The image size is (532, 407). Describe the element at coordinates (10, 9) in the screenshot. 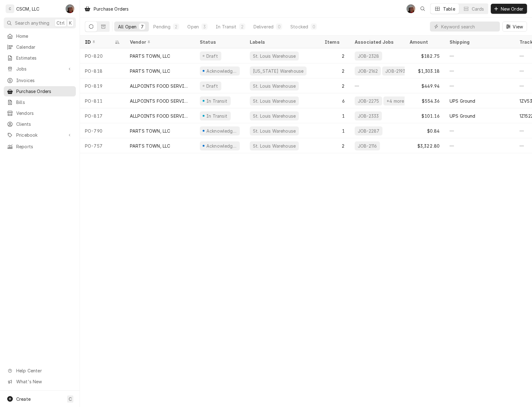

I see `div: C` at that location.